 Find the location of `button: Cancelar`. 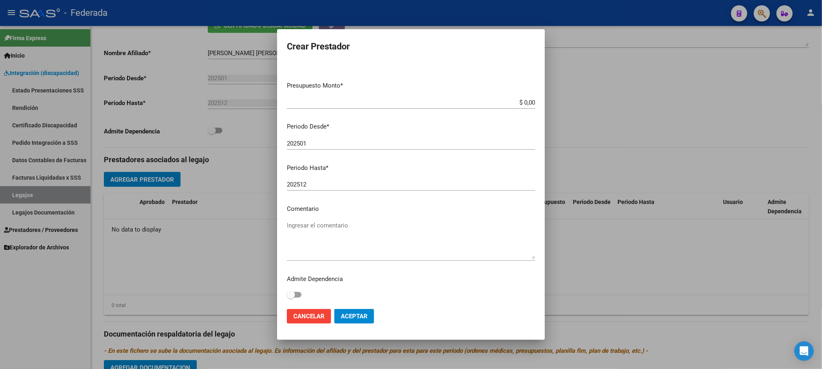

button: Cancelar is located at coordinates (309, 316).